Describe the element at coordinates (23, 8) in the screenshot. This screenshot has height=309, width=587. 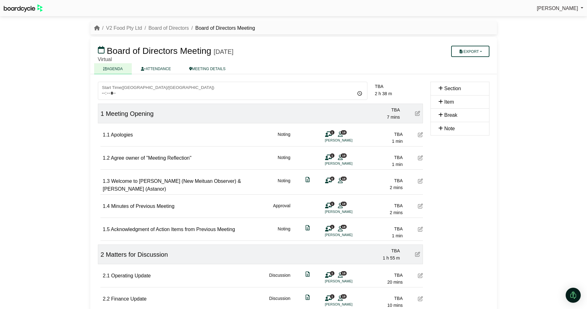
I see `img: BoardcycleBlackGreen-aaafeed430059cb809a45853b8cf6d952af9d84e6e89e1f1685b34bfd5cb7d64.svg` at that location.